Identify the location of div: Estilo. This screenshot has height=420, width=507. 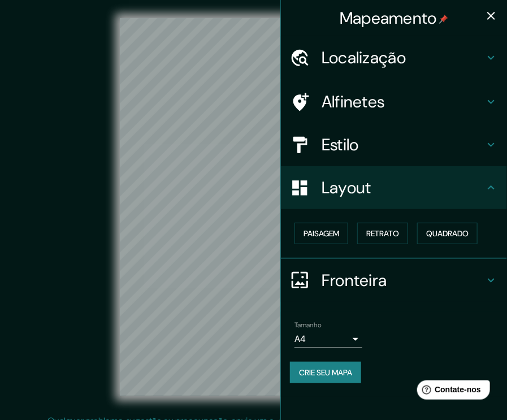
(394, 145).